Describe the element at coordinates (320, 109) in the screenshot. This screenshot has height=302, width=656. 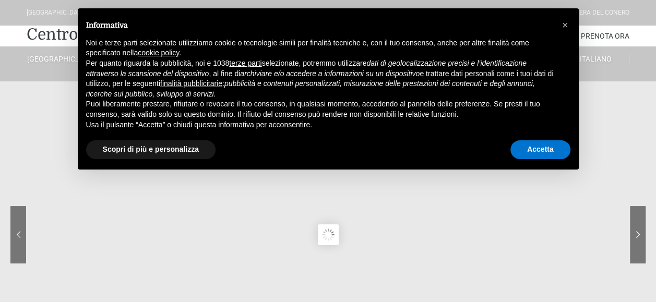
I see `p: Puoi liberamente prestare, rifiutare o revocare il tuo consenso, in qualsiasi momento, accedendo ...` at that location.